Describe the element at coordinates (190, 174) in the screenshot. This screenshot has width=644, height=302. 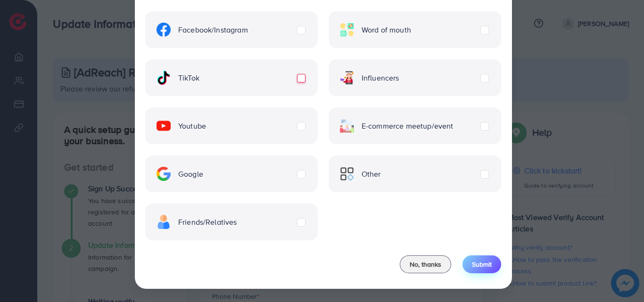
I see `span: Google` at that location.